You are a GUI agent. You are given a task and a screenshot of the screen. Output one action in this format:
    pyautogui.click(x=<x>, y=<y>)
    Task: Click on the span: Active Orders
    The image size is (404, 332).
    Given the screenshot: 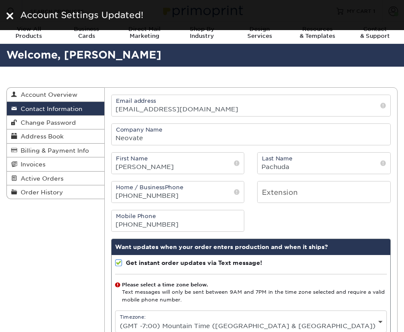 What is the action you would take?
    pyautogui.click(x=40, y=178)
    